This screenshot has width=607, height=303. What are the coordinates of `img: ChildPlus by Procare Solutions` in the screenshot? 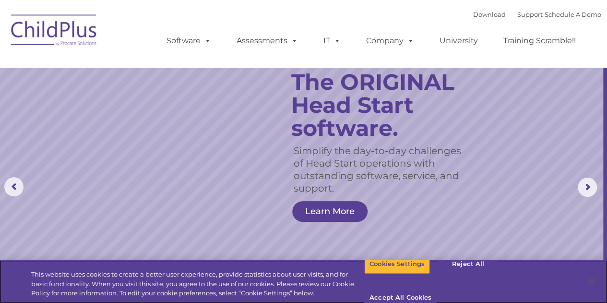 It's located at (54, 32).